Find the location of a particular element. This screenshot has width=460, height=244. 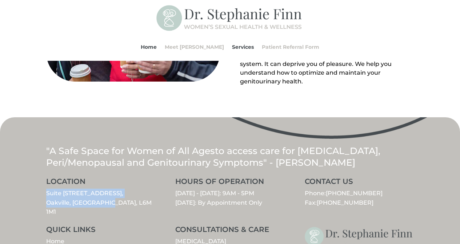

p: "A Safe Space for Women of All Ages is located at coordinates (230, 156).